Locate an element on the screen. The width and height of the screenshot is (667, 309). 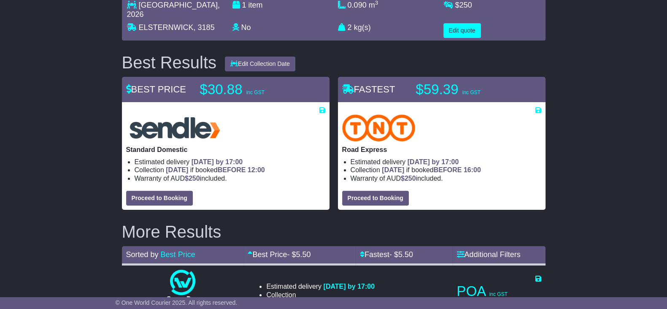
span: 12:00 is located at coordinates (256, 170).